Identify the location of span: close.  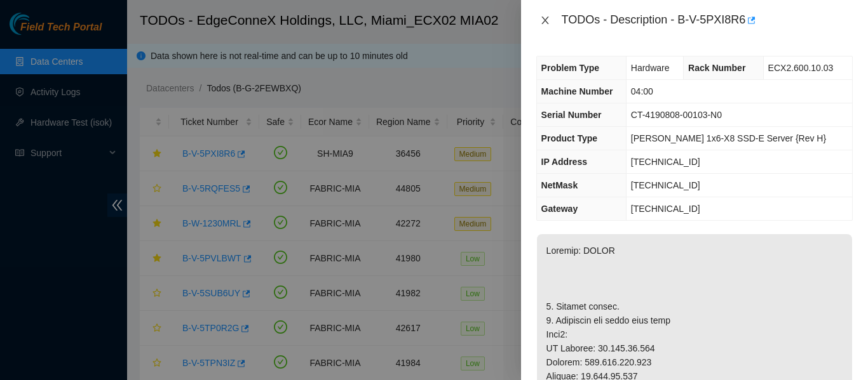
(545, 20).